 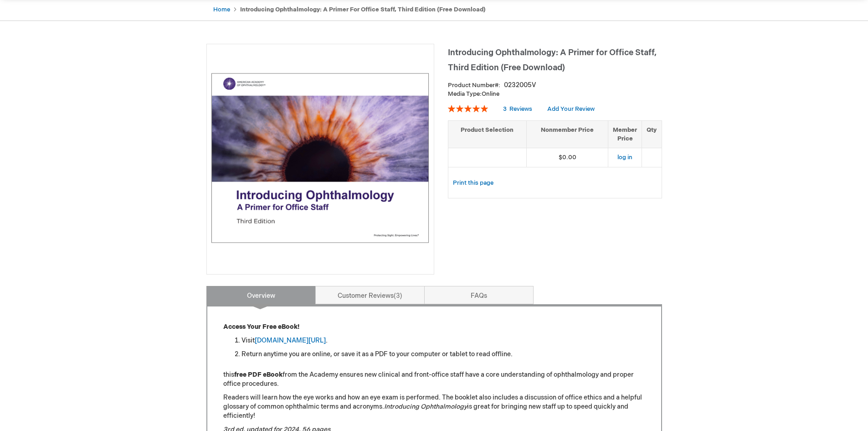 What do you see at coordinates (479, 295) in the screenshot?
I see `a: FAQs` at bounding box center [479, 295].